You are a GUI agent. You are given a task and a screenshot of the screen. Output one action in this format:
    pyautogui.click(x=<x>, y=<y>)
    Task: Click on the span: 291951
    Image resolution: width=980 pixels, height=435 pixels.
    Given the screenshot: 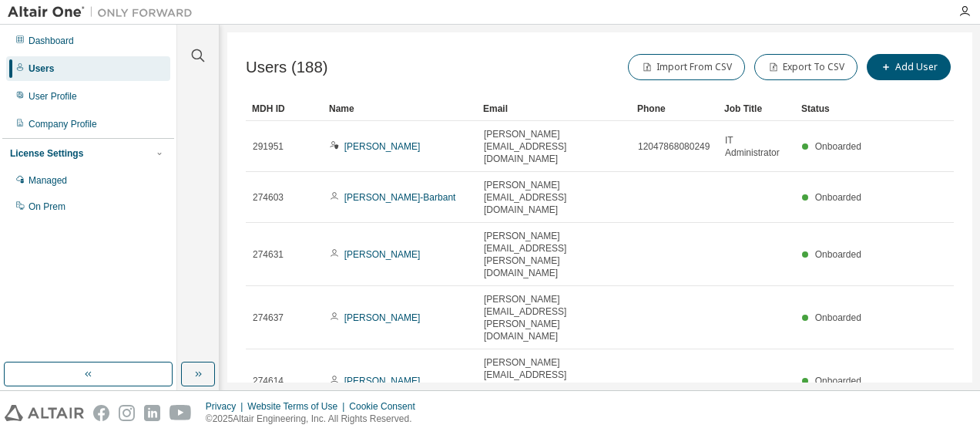 What is the action you would take?
    pyautogui.click(x=268, y=147)
    